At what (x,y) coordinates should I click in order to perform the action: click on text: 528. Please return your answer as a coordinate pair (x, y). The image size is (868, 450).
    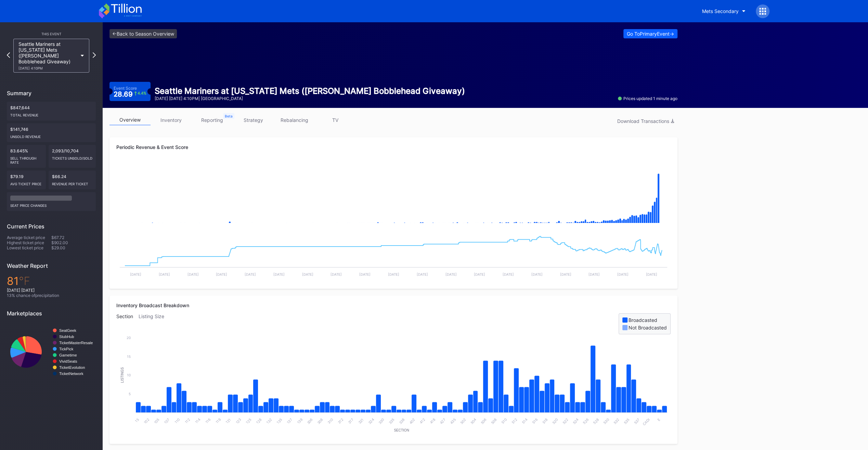
    Looking at the image, I should click on (596, 421).